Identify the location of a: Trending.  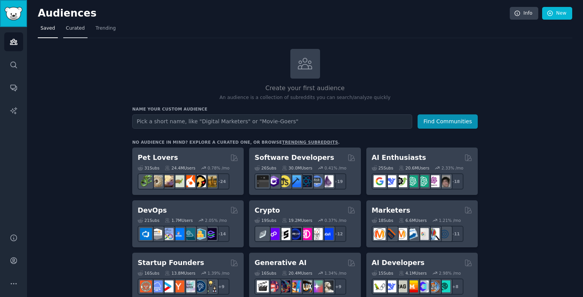
(106, 30).